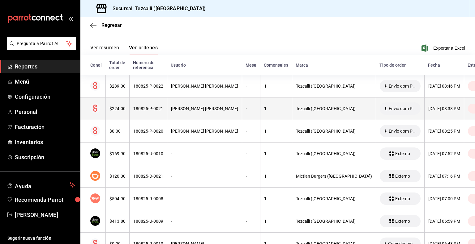 The width and height of the screenshot is (475, 244). I want to click on a: Pregunta a Parrot AI, so click(40, 48).